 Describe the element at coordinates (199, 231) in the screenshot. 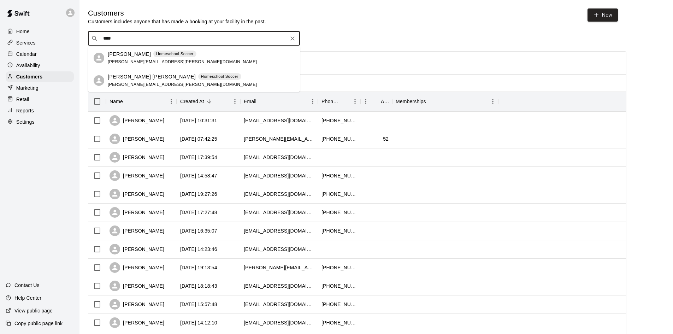

I see `div: 2025-09-15 16:35:07` at that location.